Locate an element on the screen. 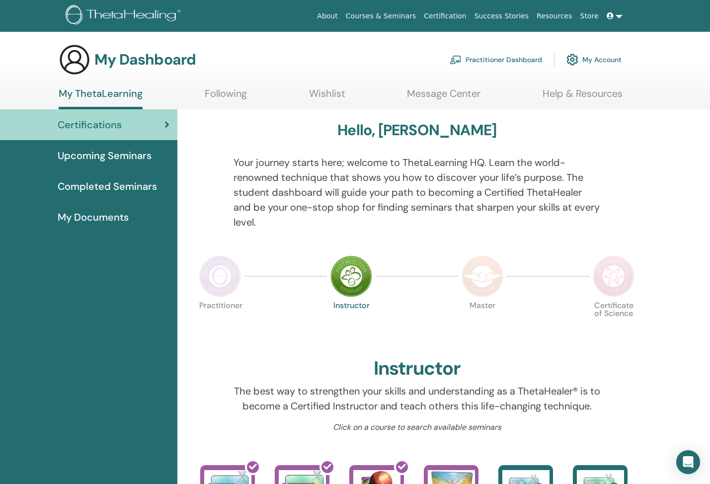 This screenshot has width=710, height=484. p: Certificate of Science is located at coordinates (614, 323).